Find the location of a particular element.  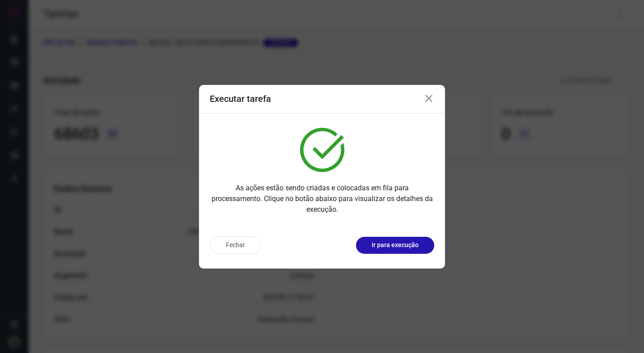

img: verified.svg is located at coordinates (322, 150).